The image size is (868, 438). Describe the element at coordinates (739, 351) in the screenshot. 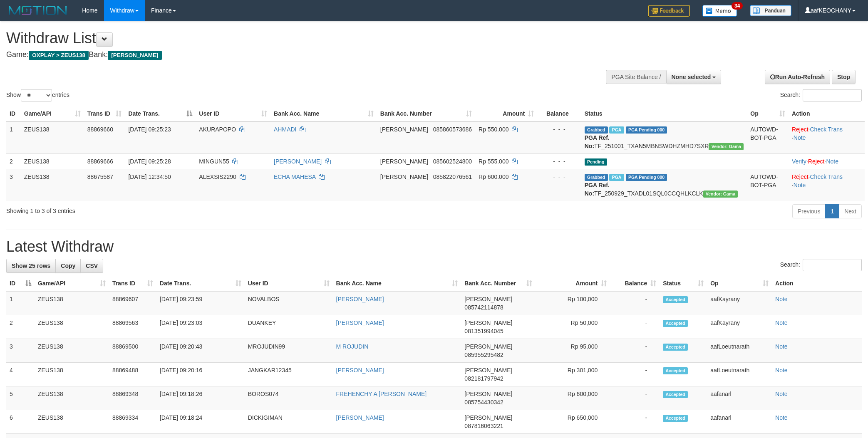

I see `td: aafLoeutnarath` at that location.